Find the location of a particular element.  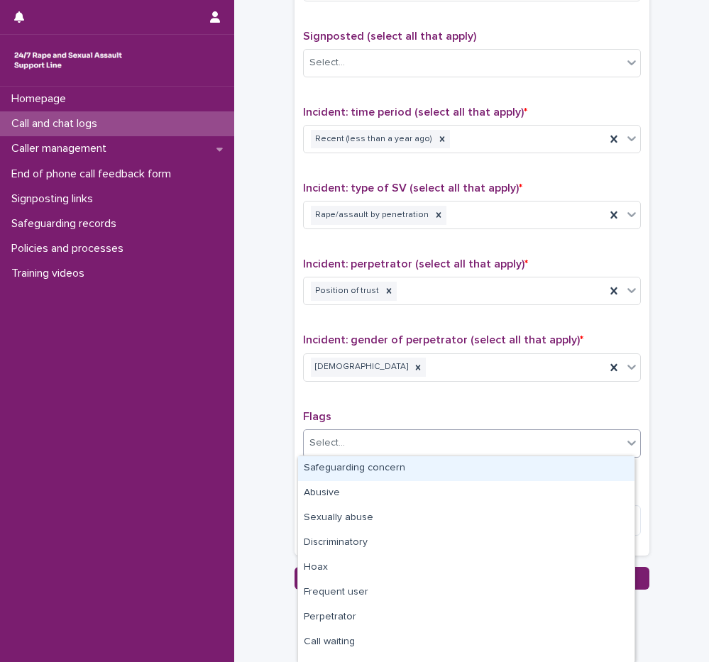

p: Training videos is located at coordinates (50, 273).